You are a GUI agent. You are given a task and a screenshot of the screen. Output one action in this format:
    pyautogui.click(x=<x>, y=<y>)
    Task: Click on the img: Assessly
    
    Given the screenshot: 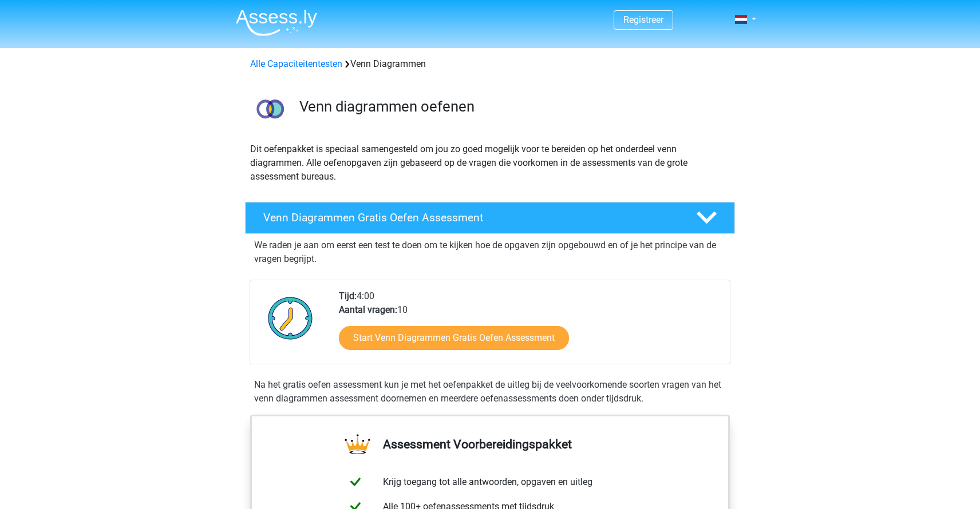 What is the action you would take?
    pyautogui.click(x=276, y=23)
    